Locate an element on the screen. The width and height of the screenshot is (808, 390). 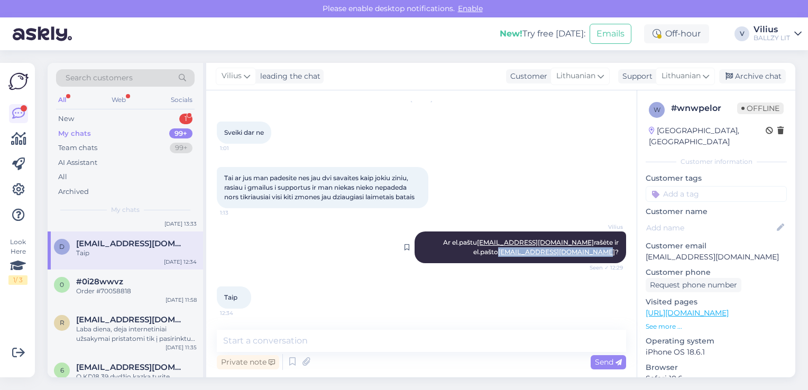
span: Taip is located at coordinates (230, 297).